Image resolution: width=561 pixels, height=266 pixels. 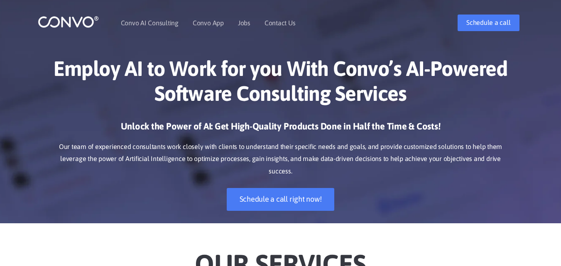 What do you see at coordinates (281, 159) in the screenshot?
I see `p: Our team of experienced consultants work closely with clients to understand their specific needs ...` at bounding box center [281, 159].